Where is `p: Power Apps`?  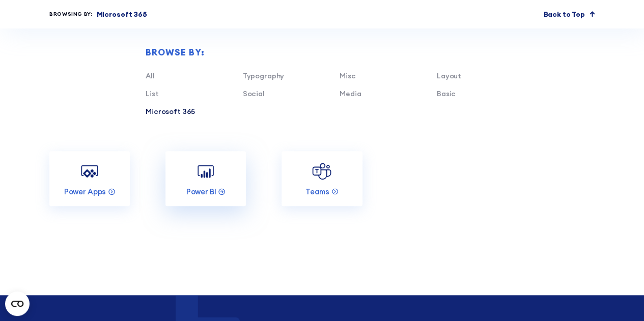
p: Power Apps is located at coordinates (85, 191).